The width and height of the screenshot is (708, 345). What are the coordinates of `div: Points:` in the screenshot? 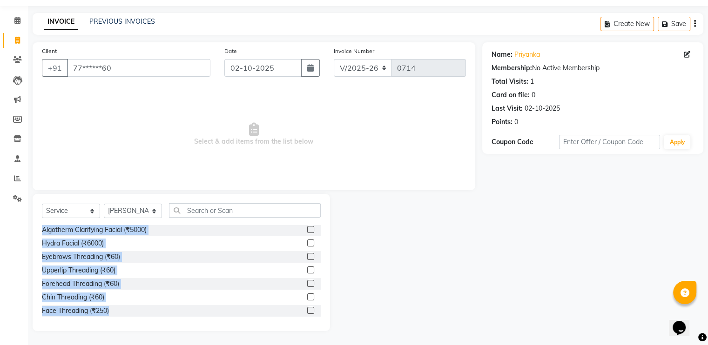 It's located at (502, 122).